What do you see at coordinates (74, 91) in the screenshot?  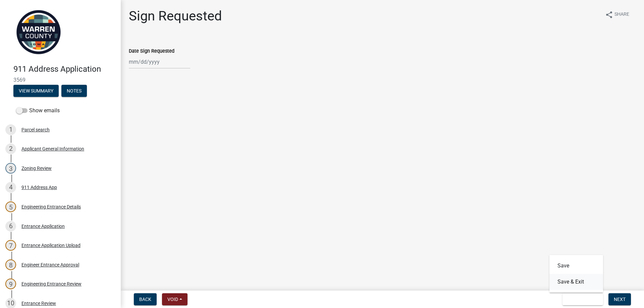 I see `wm-modal-confirm: Notes` at bounding box center [74, 91].